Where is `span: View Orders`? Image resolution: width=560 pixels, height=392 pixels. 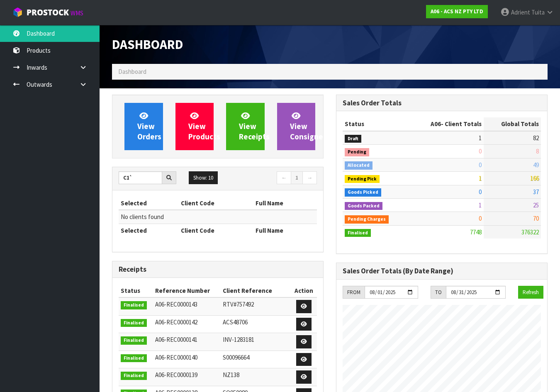 span: View Orders is located at coordinates (150, 126).